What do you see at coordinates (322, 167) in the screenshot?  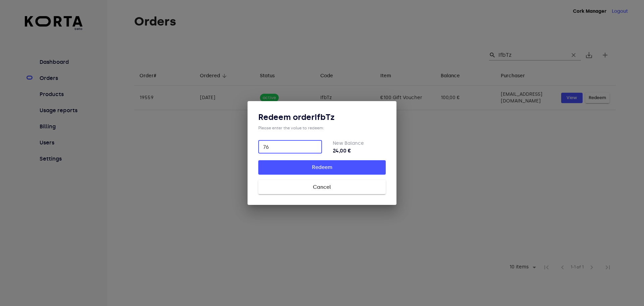 I see `button: Redeem` at bounding box center [322, 167].